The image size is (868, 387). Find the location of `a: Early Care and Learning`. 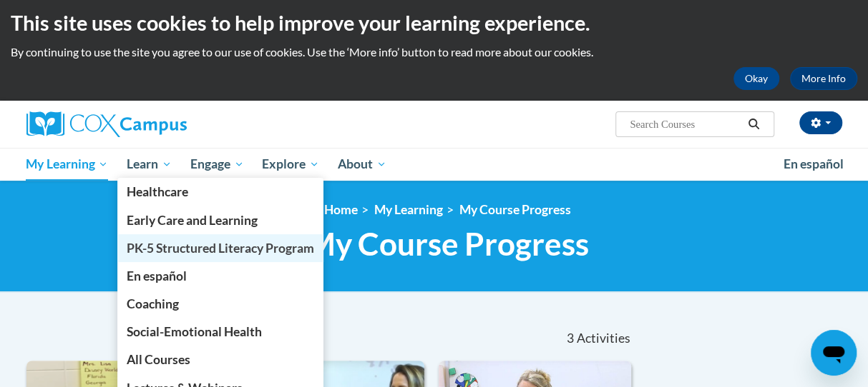

a: Early Care and Learning is located at coordinates (220, 220).